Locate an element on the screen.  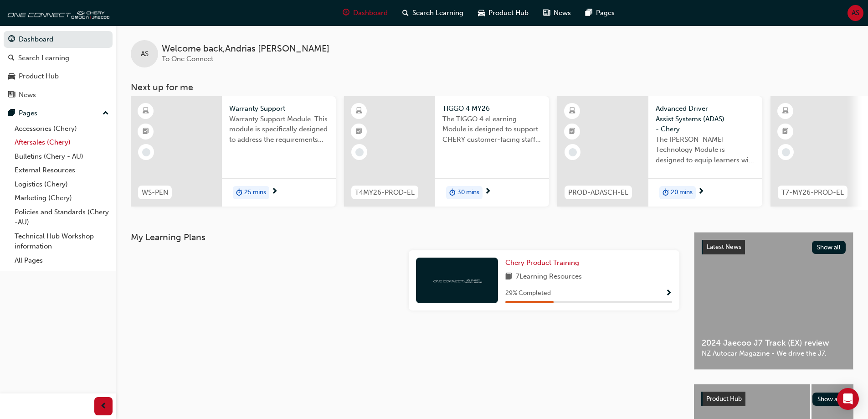
a: Bulletins (Chery - AU) is located at coordinates (61, 156).